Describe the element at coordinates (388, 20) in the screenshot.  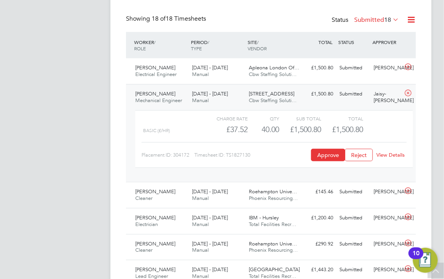
I see `span: 18` at that location.